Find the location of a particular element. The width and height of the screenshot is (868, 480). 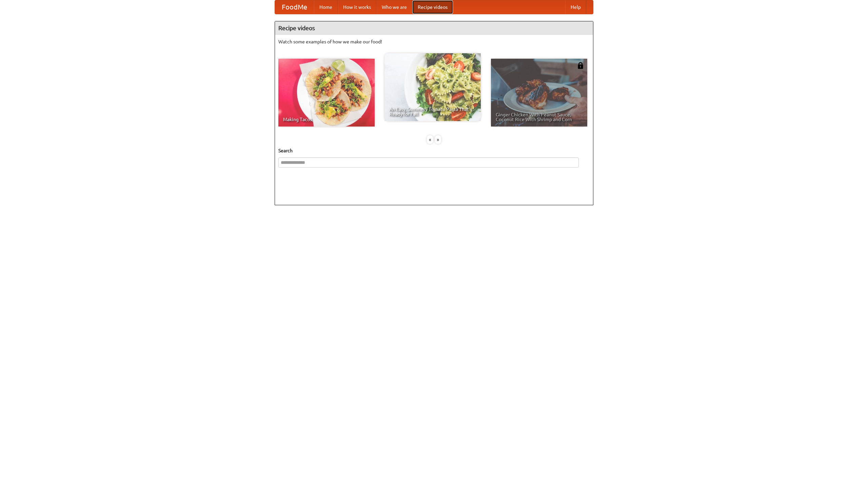

a: Making Tacos is located at coordinates (326, 92).